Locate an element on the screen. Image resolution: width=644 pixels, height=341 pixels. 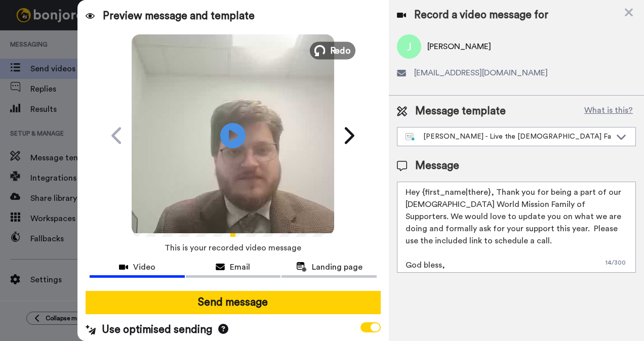
img: nextgen-template.svg is located at coordinates (410, 137).